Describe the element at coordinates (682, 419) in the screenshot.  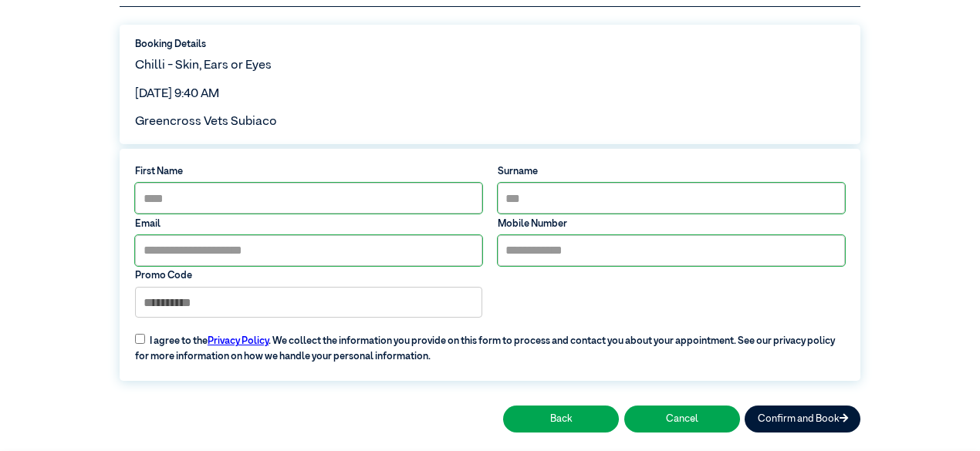
I see `button: Cancel` at that location.